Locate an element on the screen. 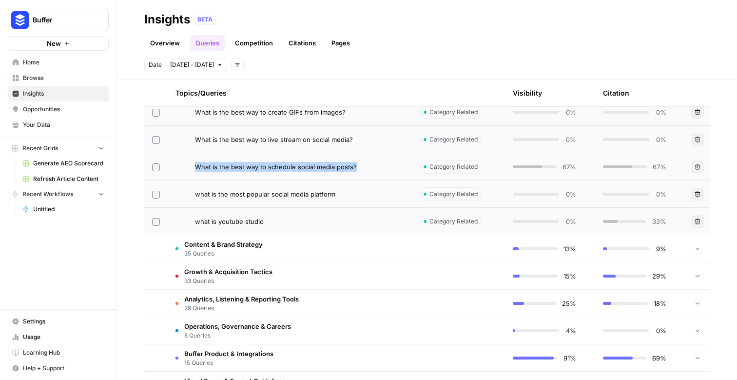 This screenshot has width=737, height=380. span: Opportunities is located at coordinates (63, 109).